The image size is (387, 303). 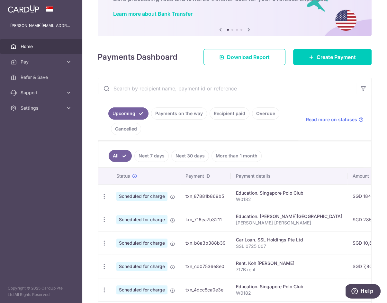 What do you see at coordinates (190, 156) in the screenshot?
I see `a: Next 30 days` at bounding box center [190, 156].